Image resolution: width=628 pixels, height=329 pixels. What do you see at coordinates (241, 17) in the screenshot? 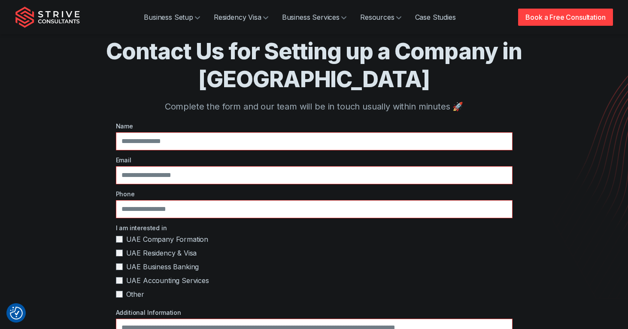
I see `a: Residency Visa` at bounding box center [241, 17].